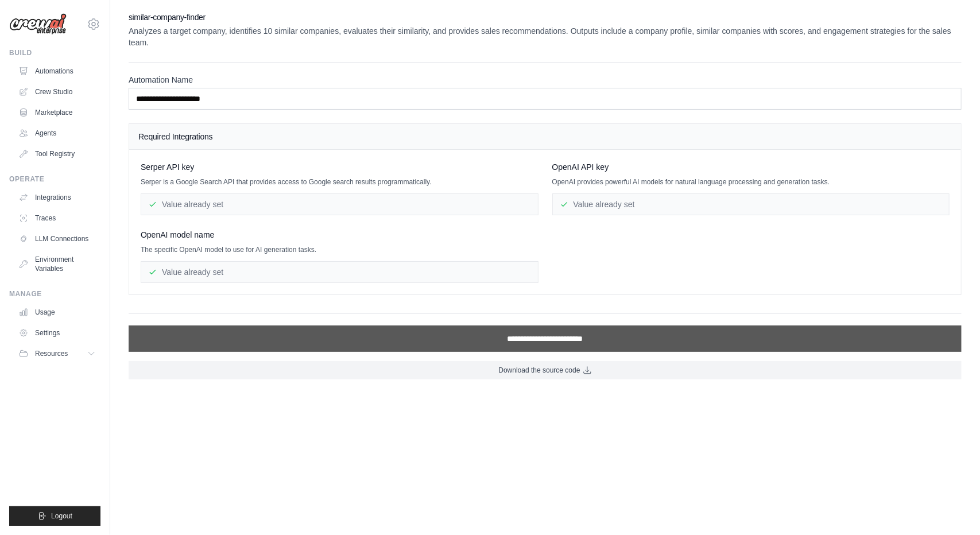 The image size is (980, 535). Describe the element at coordinates (544, 17) in the screenshot. I see `h2: similar-company-finder` at that location.